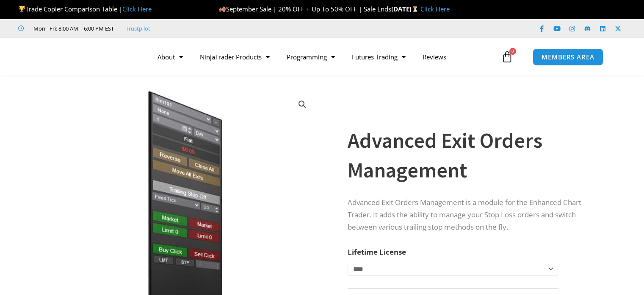  I want to click on a: Futures Trading, so click(378, 57).